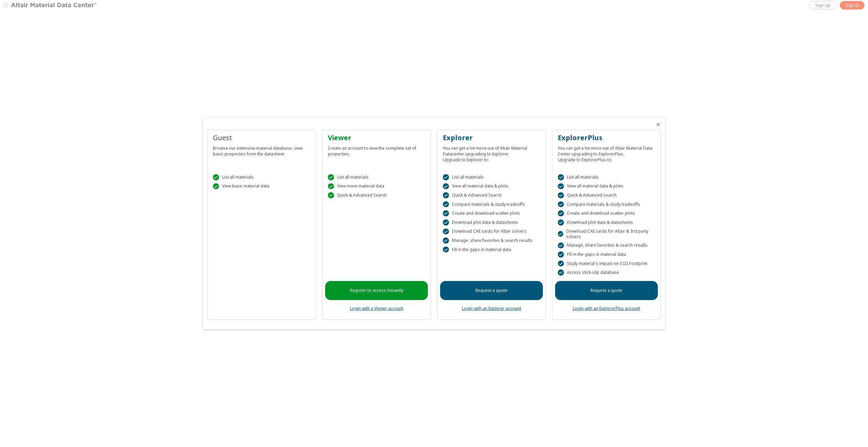  Describe the element at coordinates (376, 187) in the screenshot. I see `div: View more material data` at that location.